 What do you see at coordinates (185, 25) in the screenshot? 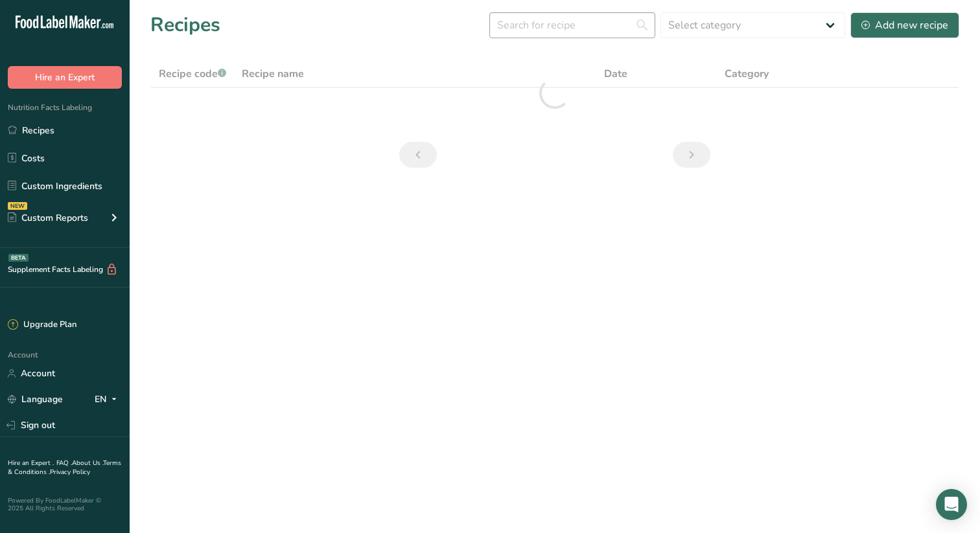
I see `h1: Recipes` at bounding box center [185, 25].